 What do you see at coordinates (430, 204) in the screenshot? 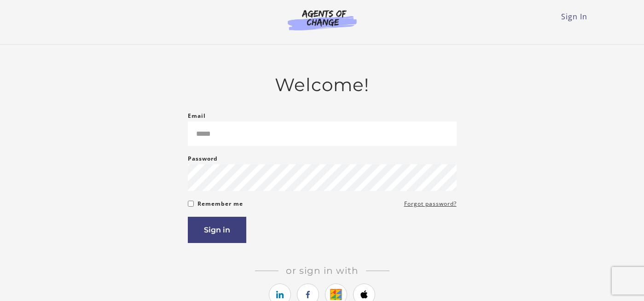
I see `a: Forgot password?` at bounding box center [430, 204].